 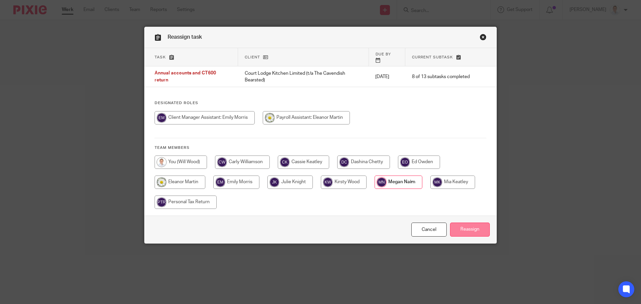 What do you see at coordinates (160, 57) in the screenshot?
I see `span: Task` at bounding box center [160, 57].